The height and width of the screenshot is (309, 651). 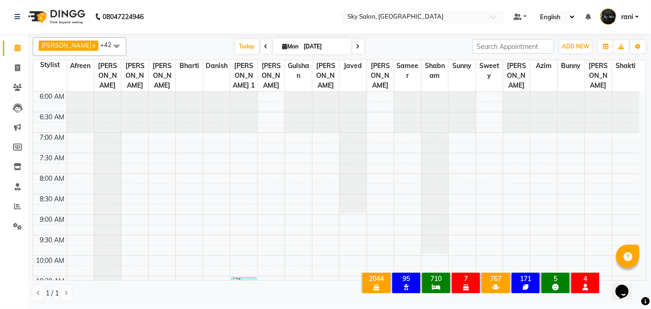 What do you see at coordinates (435, 71) in the screenshot?
I see `span: shabnam` at bounding box center [435, 71].